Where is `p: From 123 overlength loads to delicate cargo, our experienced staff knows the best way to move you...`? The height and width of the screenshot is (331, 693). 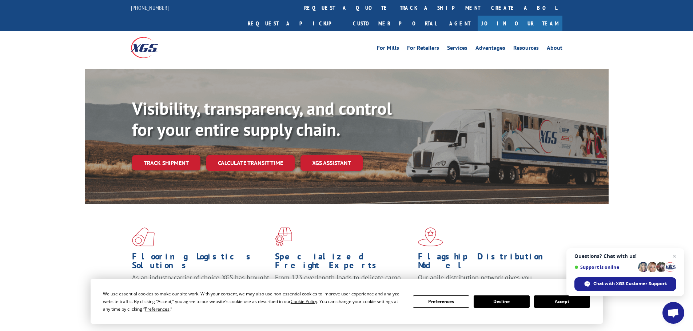 p: From 123 overlength loads to delicate cargo, our experienced staff knows the best way to move you... is located at coordinates (344, 290).